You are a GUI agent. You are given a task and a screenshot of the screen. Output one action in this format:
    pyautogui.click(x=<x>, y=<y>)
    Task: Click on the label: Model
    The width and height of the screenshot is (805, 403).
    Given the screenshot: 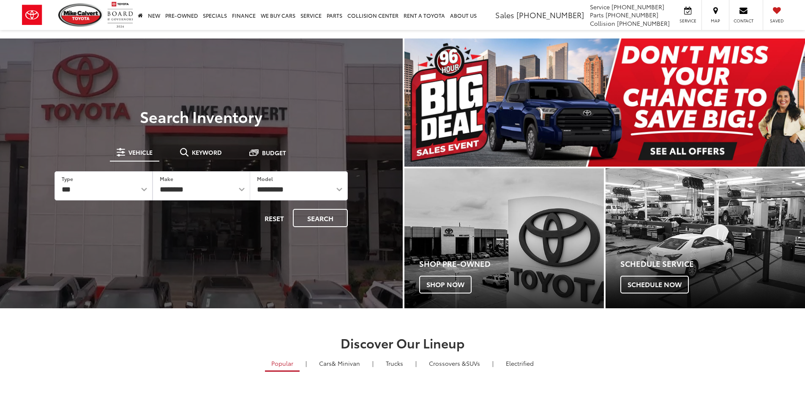 What is the action you would take?
    pyautogui.click(x=265, y=178)
    